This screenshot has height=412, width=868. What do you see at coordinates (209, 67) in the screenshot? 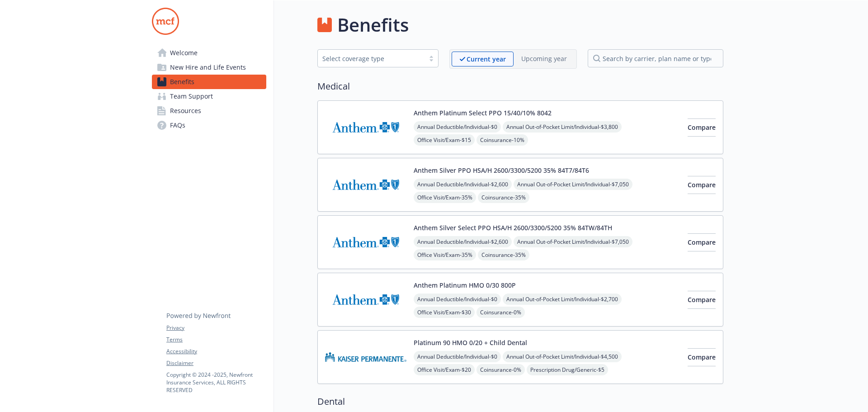
I see `a: New Hire and Life Events` at bounding box center [209, 67].